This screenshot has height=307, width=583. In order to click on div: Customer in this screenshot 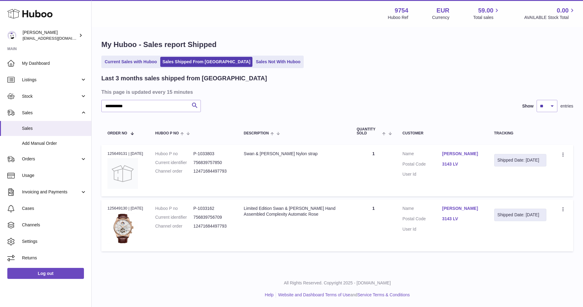, I will do `click(442, 133)`.